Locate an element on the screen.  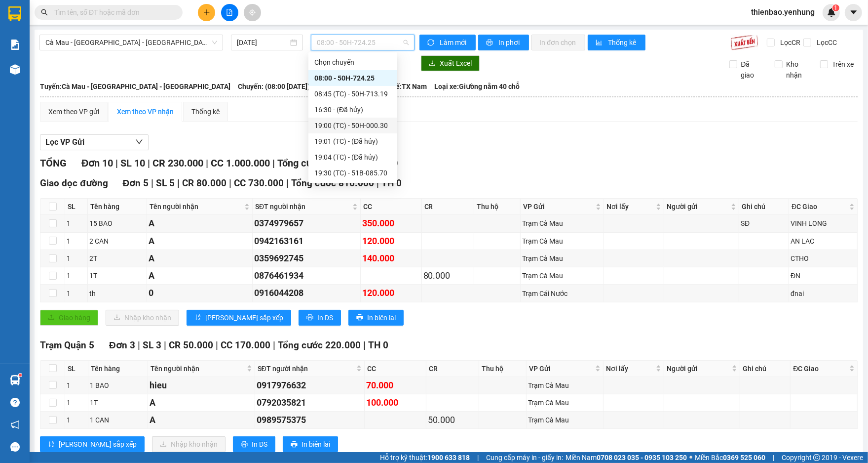
span: Hỗ trợ kỹ thuật: is located at coordinates (425, 457).